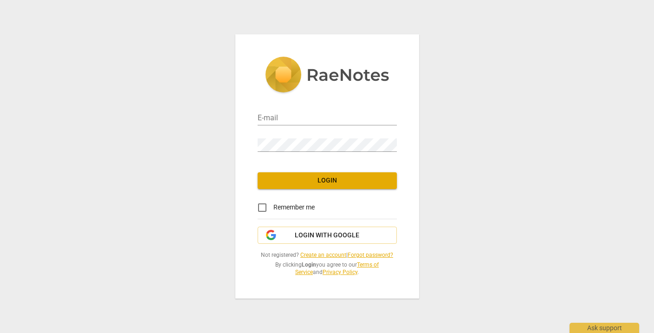 This screenshot has width=654, height=333. Describe the element at coordinates (327, 235) in the screenshot. I see `button: Login with Google` at that location.